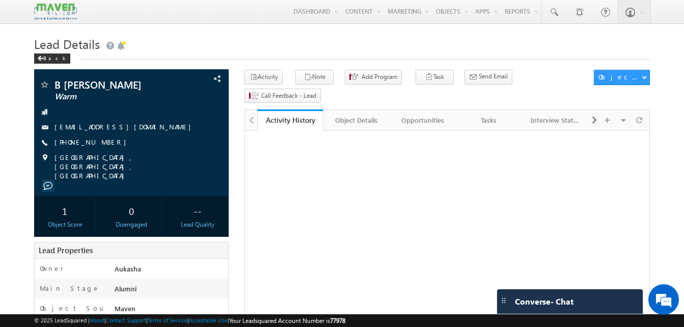 The image size is (684, 327). Describe the element at coordinates (67, 44) in the screenshot. I see `span: Lead Details` at that location.